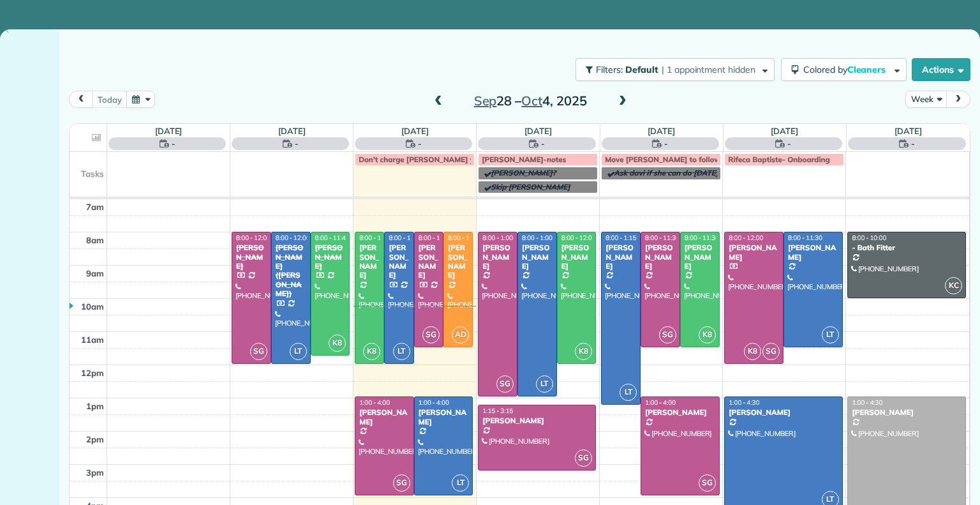  What do you see at coordinates (867, 70) in the screenshot?
I see `span: Cleaners` at bounding box center [867, 70].